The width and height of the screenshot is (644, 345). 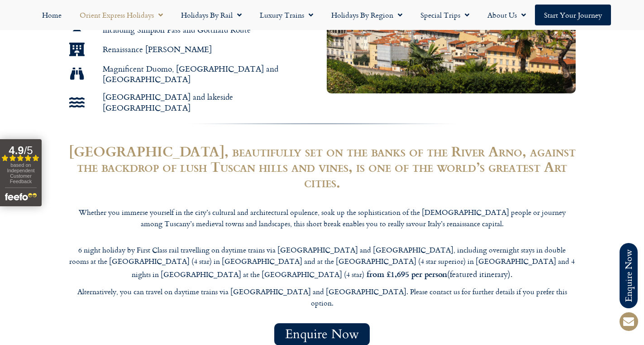 What do you see at coordinates (445, 15) in the screenshot?
I see `a: Special Trips` at bounding box center [445, 15].